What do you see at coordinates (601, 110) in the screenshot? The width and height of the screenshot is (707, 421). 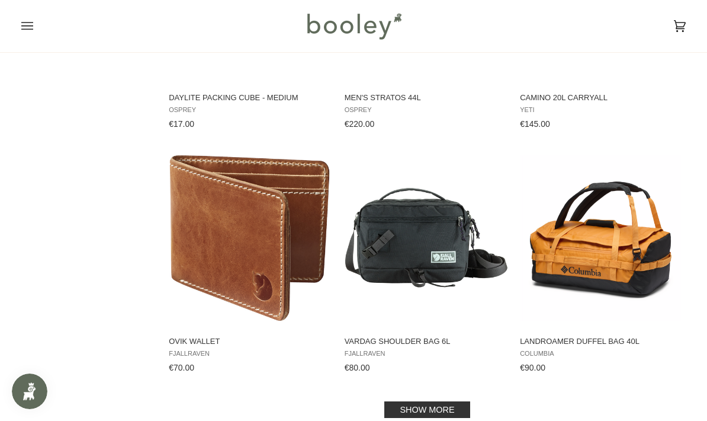 I see `span: YETI` at bounding box center [601, 110].